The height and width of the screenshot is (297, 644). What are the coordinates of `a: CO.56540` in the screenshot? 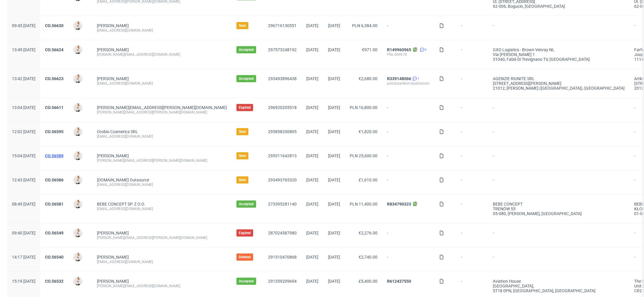 It's located at (54, 257).